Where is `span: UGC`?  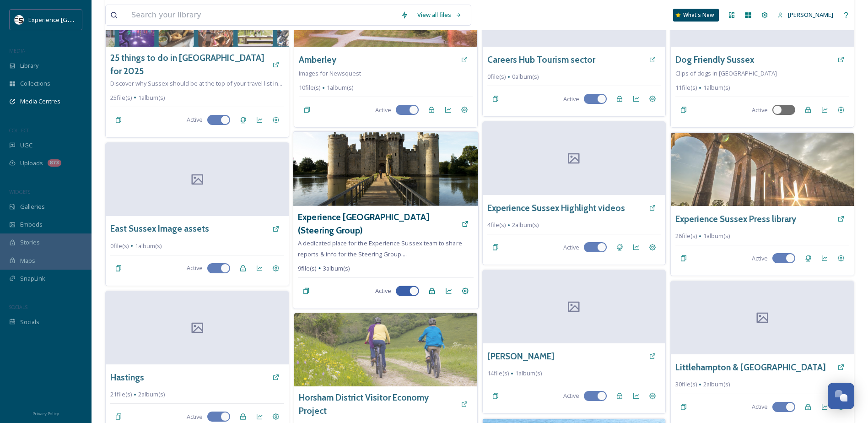
span: UGC is located at coordinates (26, 145).